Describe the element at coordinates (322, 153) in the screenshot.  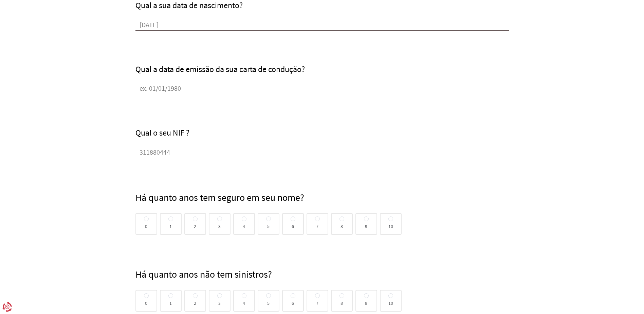
I see `input: ex. 212000123` at that location.